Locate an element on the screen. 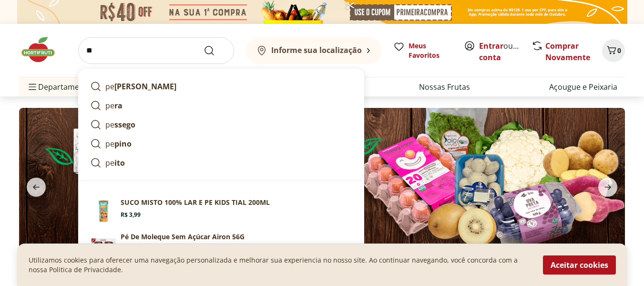  p: Pé De Moleque Sem Açúcar Airon 56G is located at coordinates (183, 237).